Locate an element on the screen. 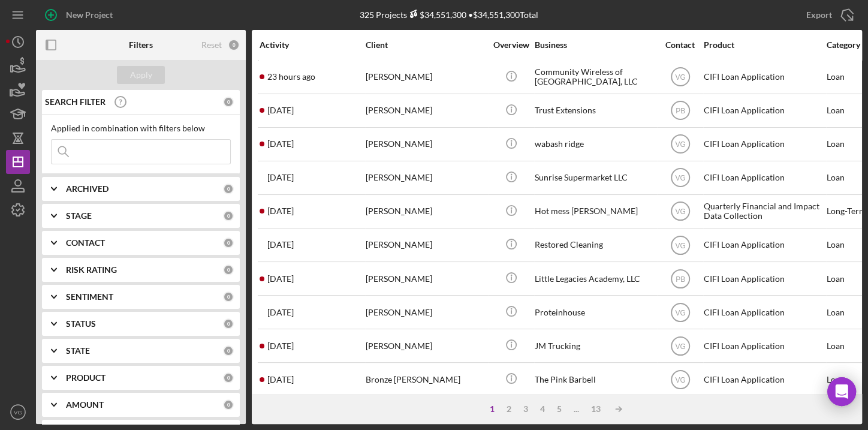 The height and width of the screenshot is (430, 868). div: $34,551,300 is located at coordinates (437, 15).